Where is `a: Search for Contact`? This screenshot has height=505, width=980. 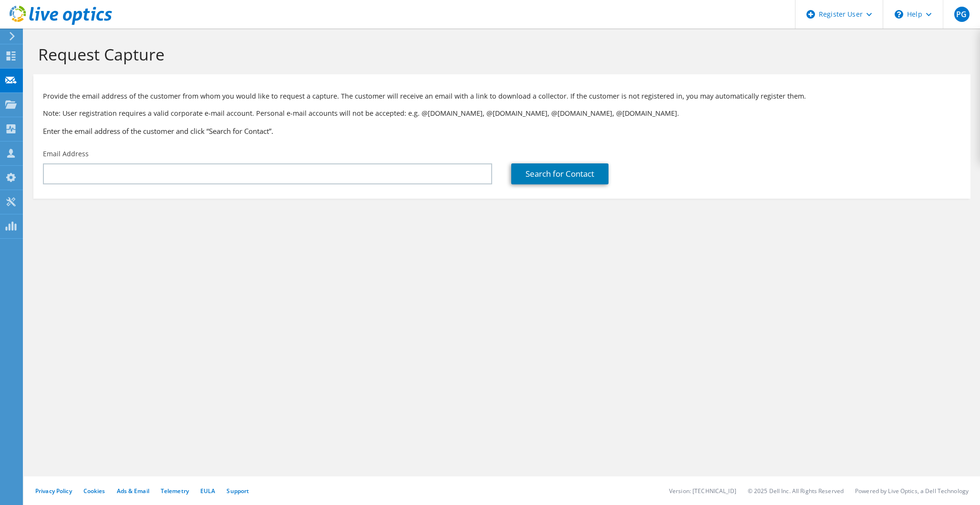
a: Search for Contact is located at coordinates (560, 174).